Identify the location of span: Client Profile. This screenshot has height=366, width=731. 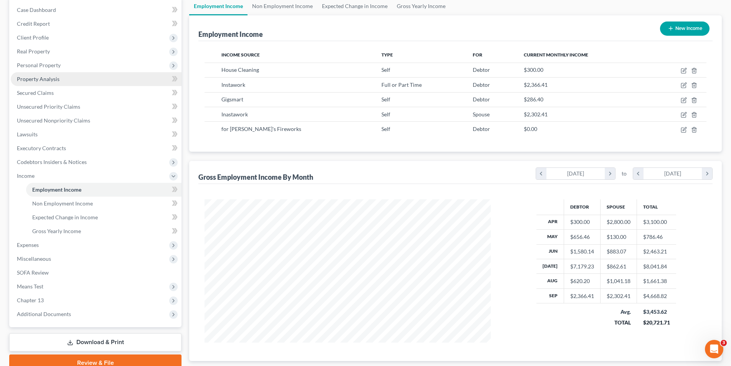
(33, 37).